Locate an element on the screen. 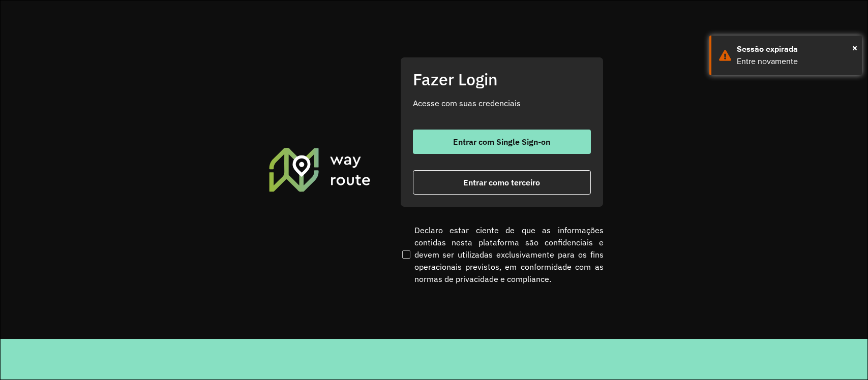 The height and width of the screenshot is (380, 868). div: Entre novamente is located at coordinates (795, 61).